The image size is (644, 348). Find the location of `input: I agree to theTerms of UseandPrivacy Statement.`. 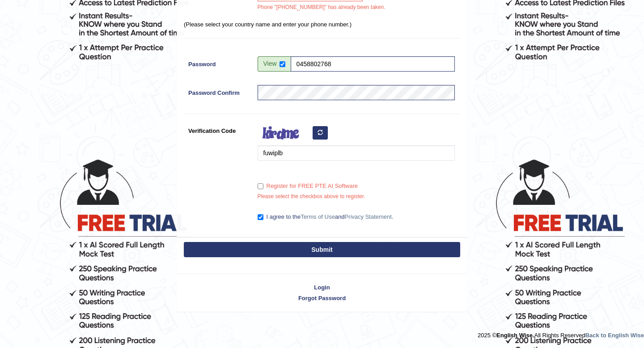

input: I agree to theTerms of UseandPrivacy Statement. is located at coordinates (260, 217).